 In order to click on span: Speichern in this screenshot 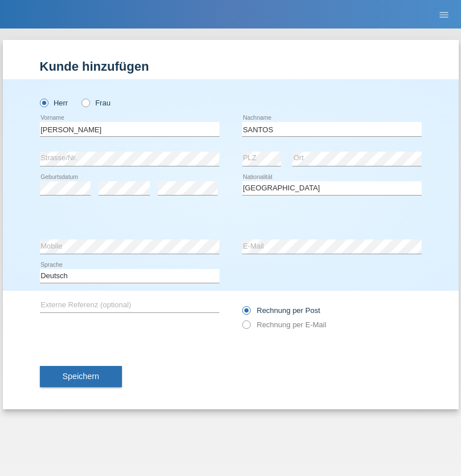, I will do `click(81, 376)`.